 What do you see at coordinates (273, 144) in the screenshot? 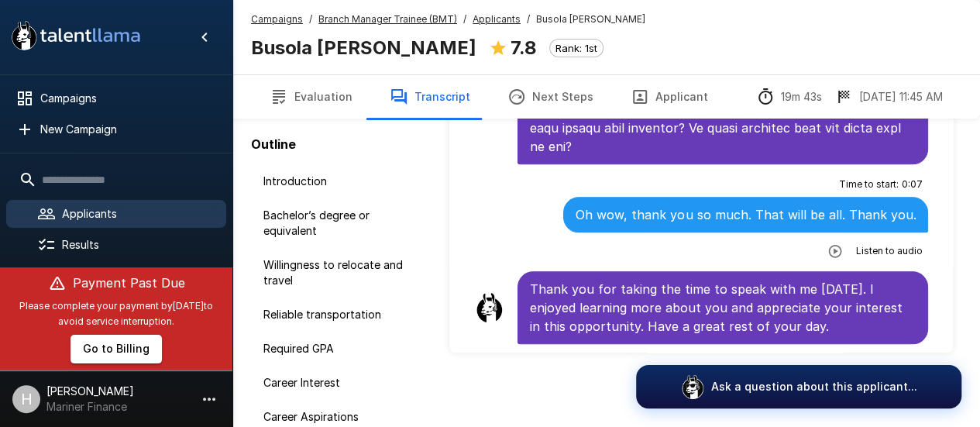
I see `b: Outline` at bounding box center [273, 144].